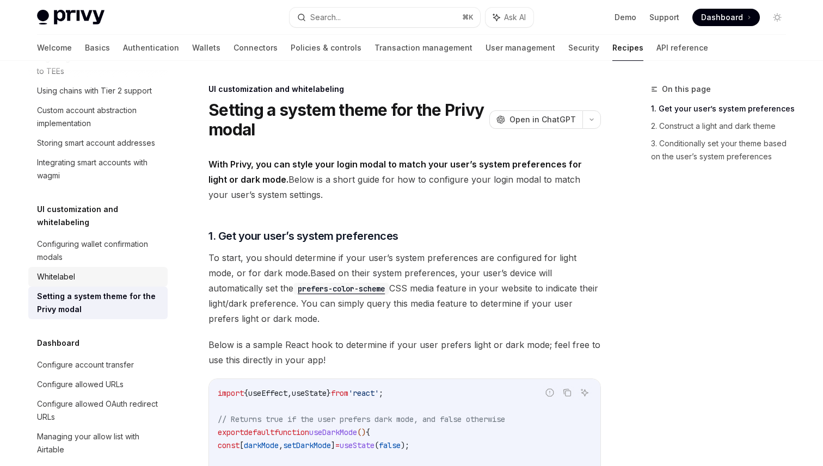 The width and height of the screenshot is (823, 466). I want to click on a: Managing your allow list with Airtable, so click(98, 444).